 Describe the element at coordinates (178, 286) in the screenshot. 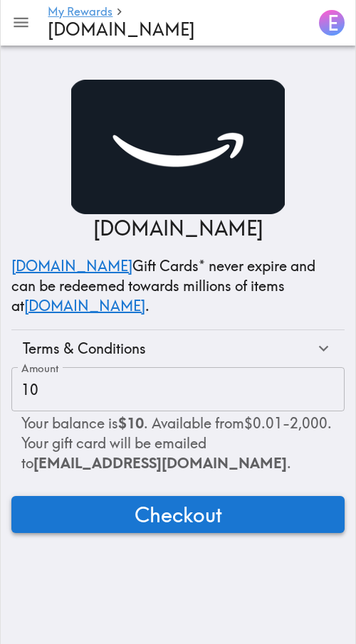

I see `p: Gift Cards* never expire and can be redeemed towards millions of items at .` at that location.